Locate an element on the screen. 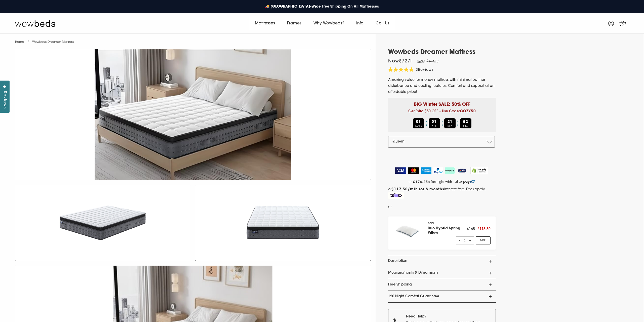 The image size is (644, 322). div: DAYS is located at coordinates (419, 123).